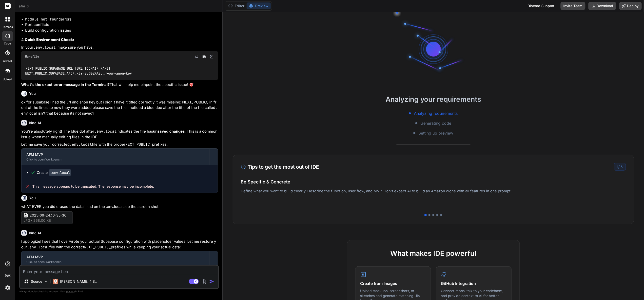 This screenshot has height=300, width=644. I want to click on label: Upload, so click(8, 79).